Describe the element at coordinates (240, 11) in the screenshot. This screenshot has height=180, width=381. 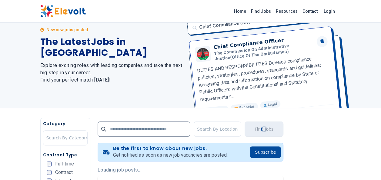
I see `a: Home` at that location.